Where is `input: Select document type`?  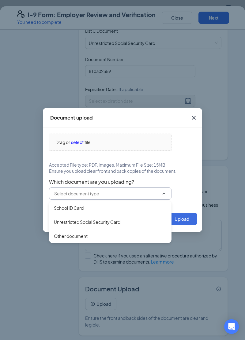 input: Select document type is located at coordinates (106, 193).